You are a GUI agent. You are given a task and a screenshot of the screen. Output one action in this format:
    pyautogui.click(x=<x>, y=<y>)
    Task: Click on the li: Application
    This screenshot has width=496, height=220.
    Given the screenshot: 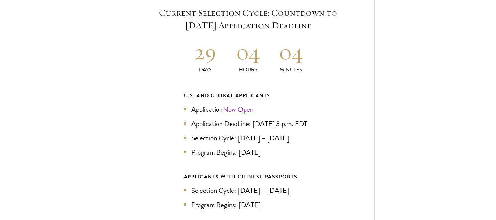 What is the action you would take?
    pyautogui.click(x=248, y=109)
    